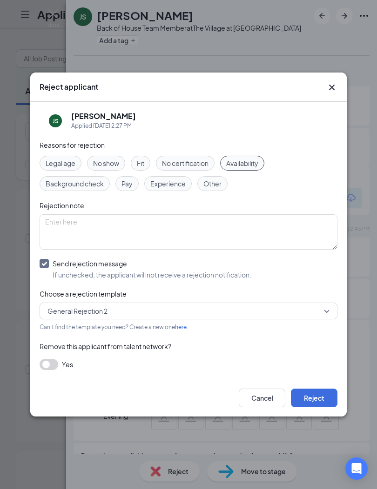 The image size is (377, 489). What do you see at coordinates (62, 206) in the screenshot?
I see `span: Rejection note` at bounding box center [62, 206].